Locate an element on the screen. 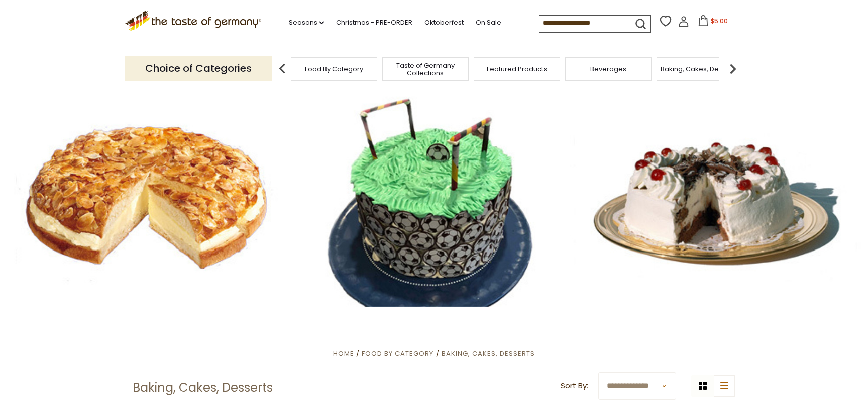 Image resolution: width=868 pixels, height=416 pixels. span: Home is located at coordinates (344, 353).